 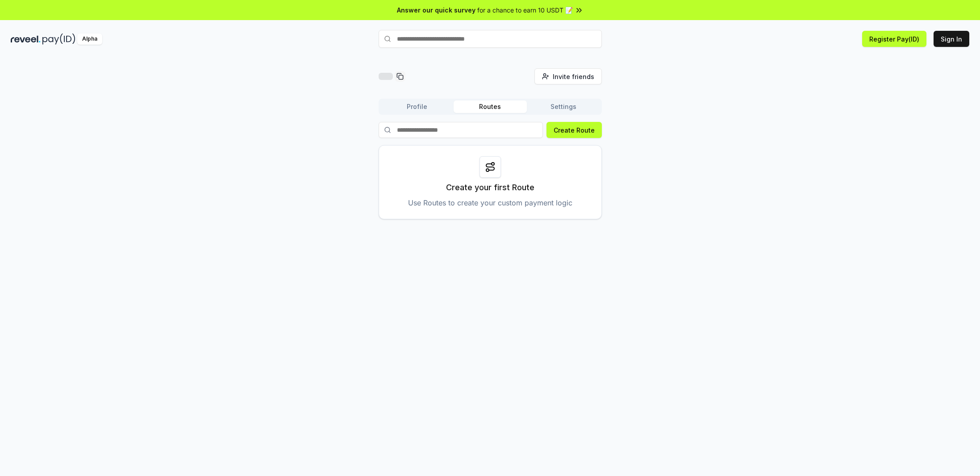 I want to click on span: Answer our quick survey, so click(x=436, y=10).